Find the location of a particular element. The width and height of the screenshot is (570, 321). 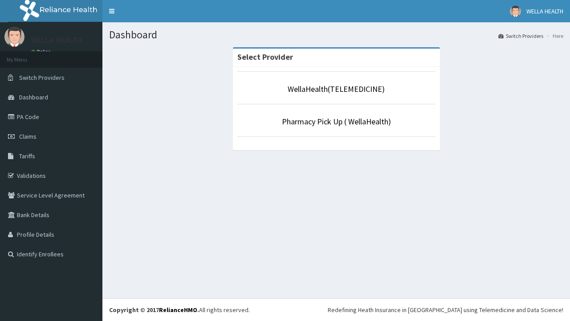

strong: Select Provider is located at coordinates (265, 57).